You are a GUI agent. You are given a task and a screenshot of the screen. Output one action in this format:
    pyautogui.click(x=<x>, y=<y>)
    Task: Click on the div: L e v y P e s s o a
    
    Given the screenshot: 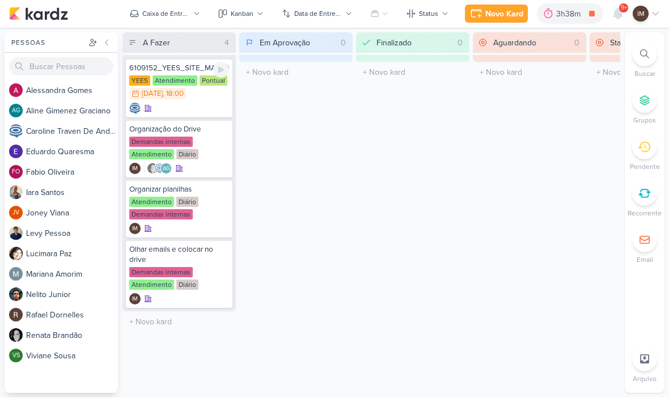 What is the action you would take?
    pyautogui.click(x=72, y=234)
    